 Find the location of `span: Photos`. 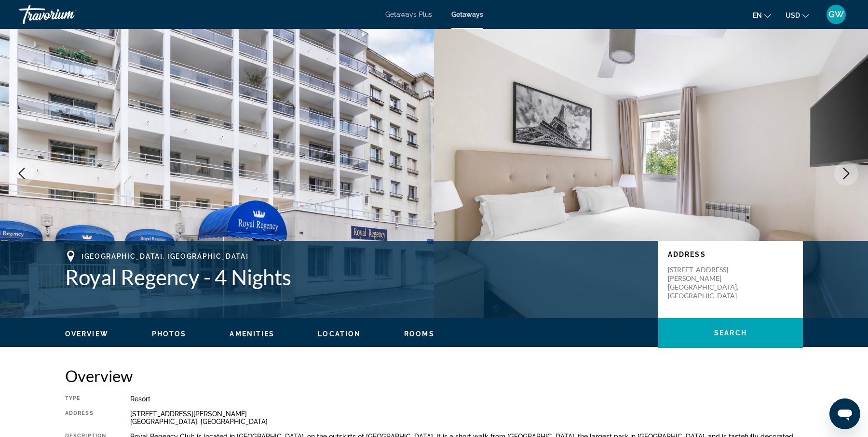

span: Photos is located at coordinates (169, 334).